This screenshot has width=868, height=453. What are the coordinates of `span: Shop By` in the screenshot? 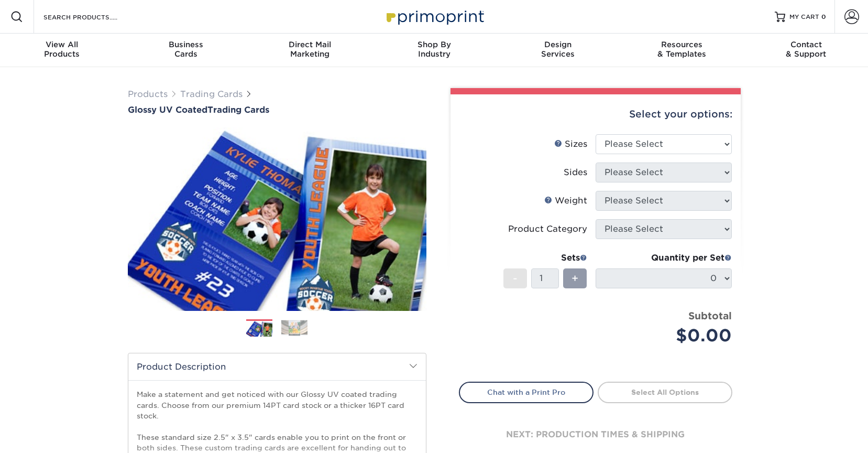 It's located at (434, 45).